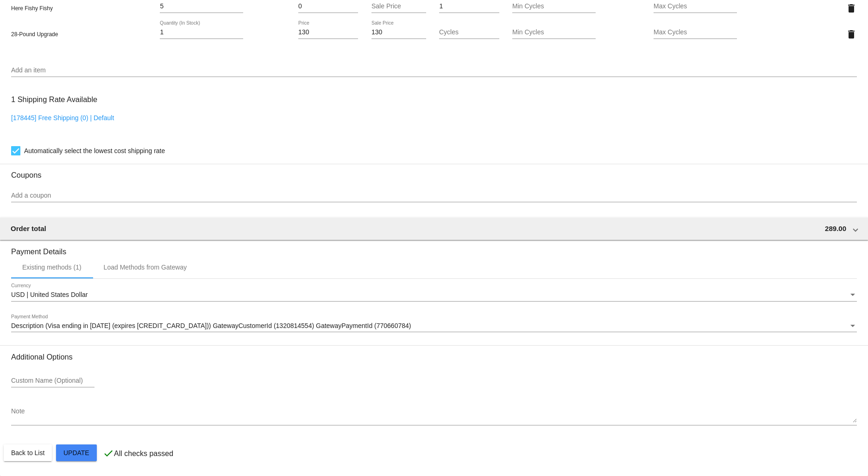 The height and width of the screenshot is (476, 868). Describe the element at coordinates (34, 34) in the screenshot. I see `span: 28-Pound Upgrade` at that location.